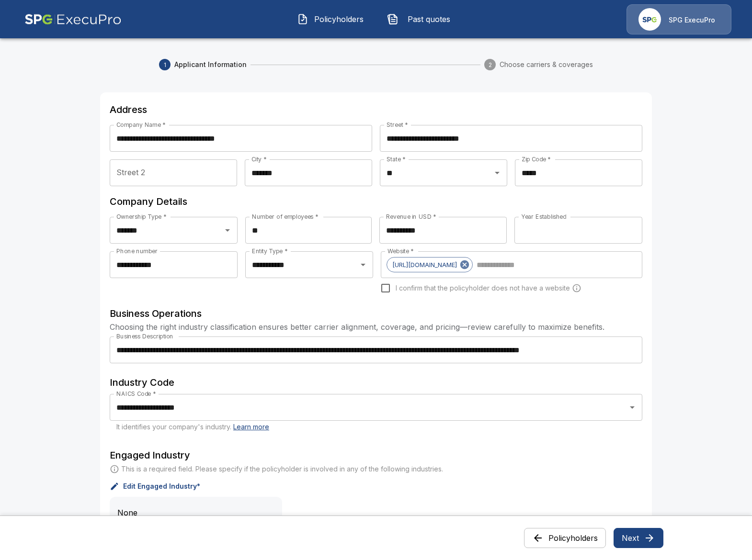 The width and height of the screenshot is (752, 560). What do you see at coordinates (421, 19) in the screenshot?
I see `a: Past quotes IconPast quotes` at bounding box center [421, 19].